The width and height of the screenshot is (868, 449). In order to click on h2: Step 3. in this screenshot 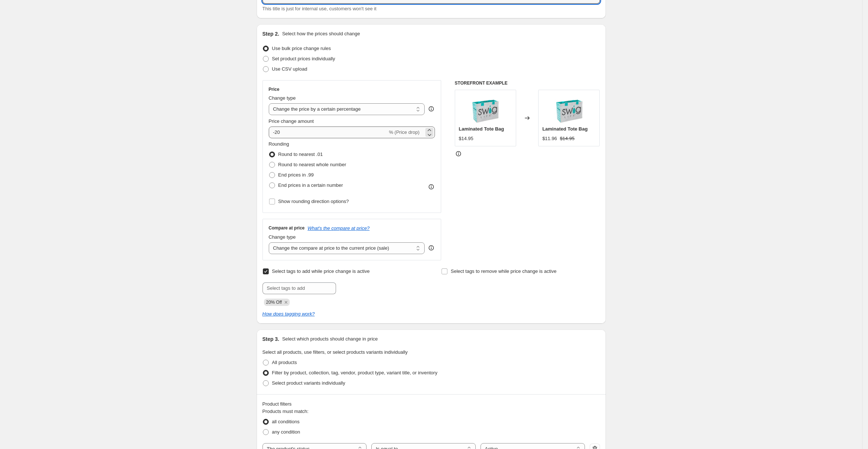, I will do `click(271, 339)`.